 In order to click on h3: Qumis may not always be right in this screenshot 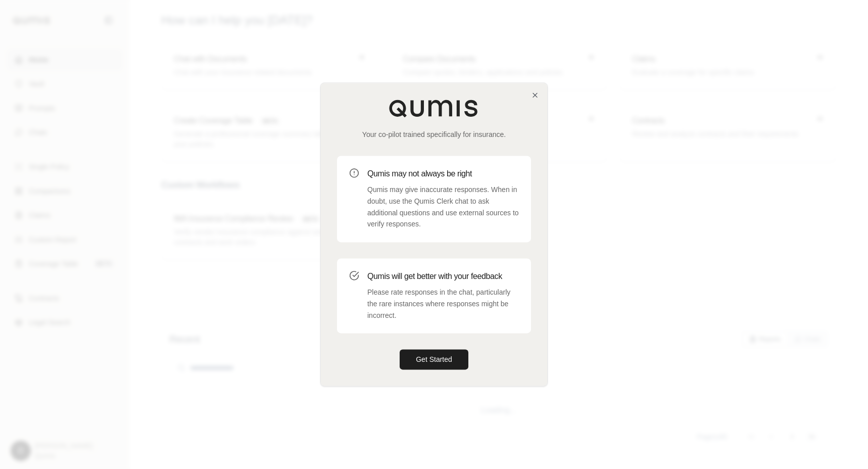, I will do `click(443, 174)`.